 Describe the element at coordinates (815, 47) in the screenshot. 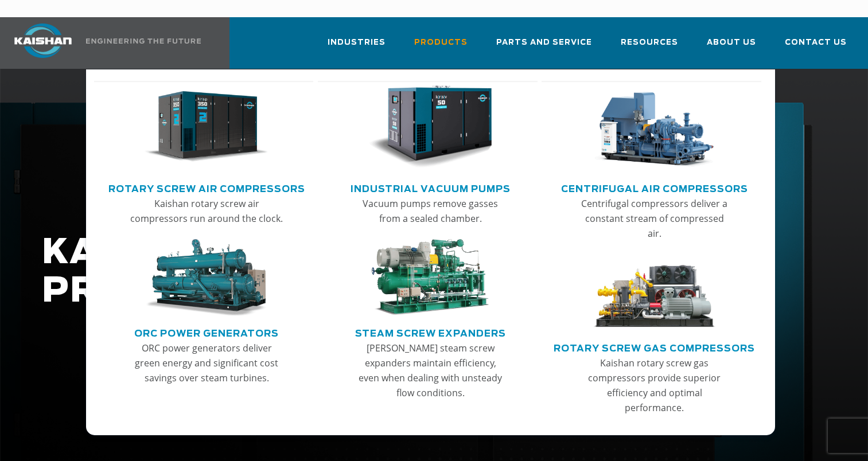

I see `a: Contact Us` at that location.